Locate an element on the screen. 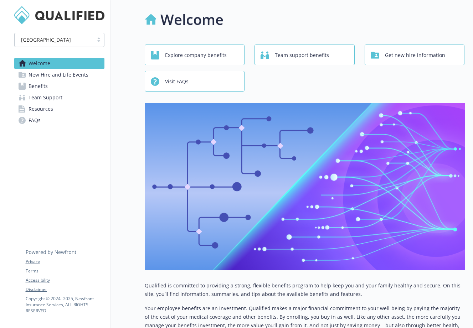  button: Explore company benefits is located at coordinates (195, 55).